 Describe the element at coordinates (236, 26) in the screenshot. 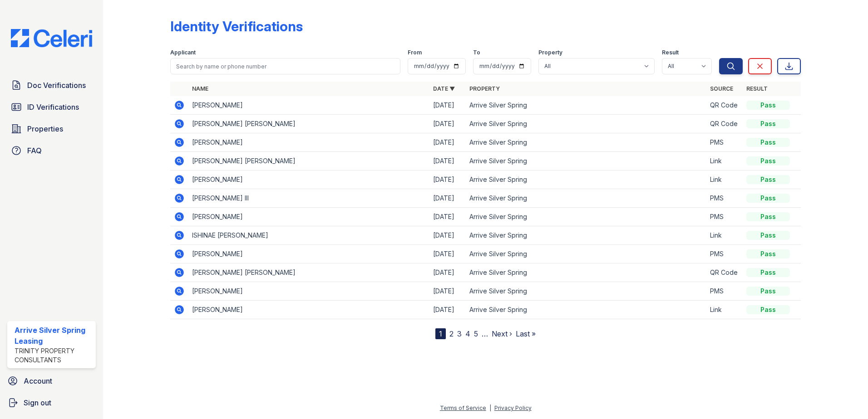

I see `div: Identity Verifications` at that location.